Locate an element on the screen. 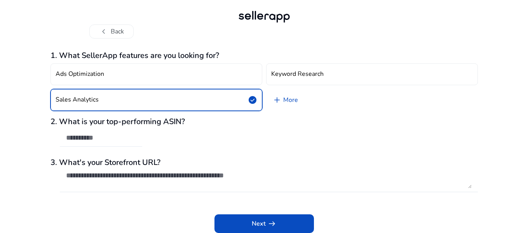  span: check_circle is located at coordinates (252, 100).